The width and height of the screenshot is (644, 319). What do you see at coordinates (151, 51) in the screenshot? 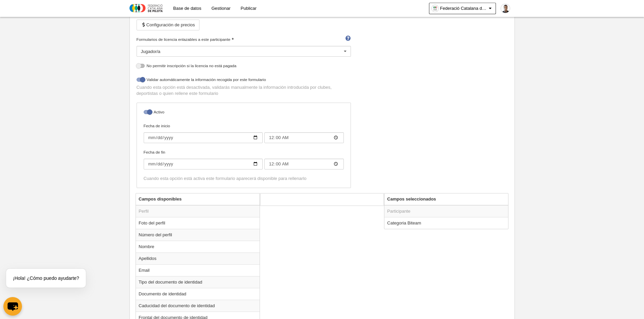
I see `span: Jugador/a` at bounding box center [151, 51].